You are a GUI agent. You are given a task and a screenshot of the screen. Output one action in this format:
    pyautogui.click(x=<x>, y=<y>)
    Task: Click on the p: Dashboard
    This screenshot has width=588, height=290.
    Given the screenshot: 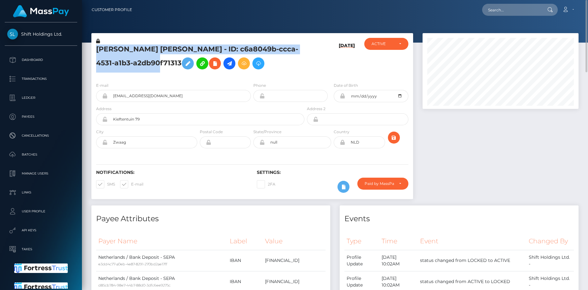 What is the action you would take?
    pyautogui.click(x=41, y=60)
    